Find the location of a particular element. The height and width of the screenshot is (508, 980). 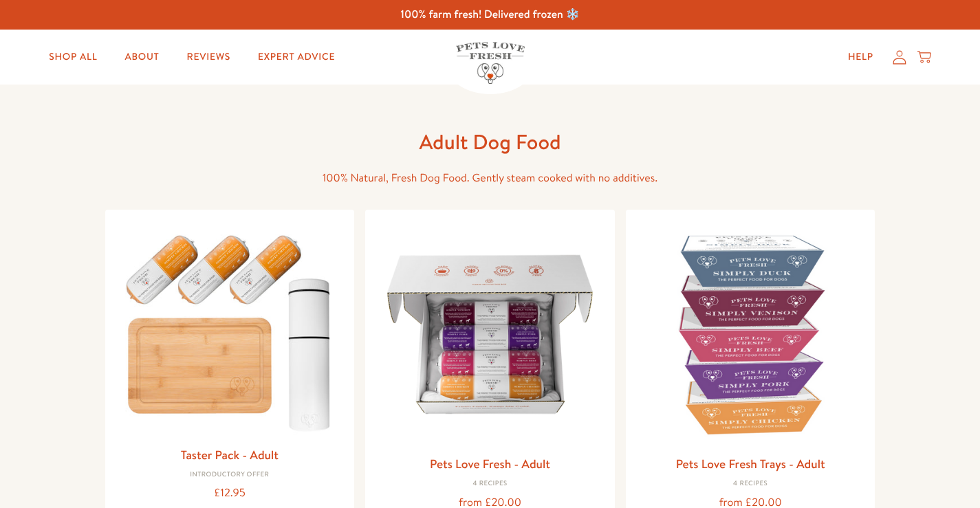

img: Pets Love Fresh is located at coordinates (490, 63).